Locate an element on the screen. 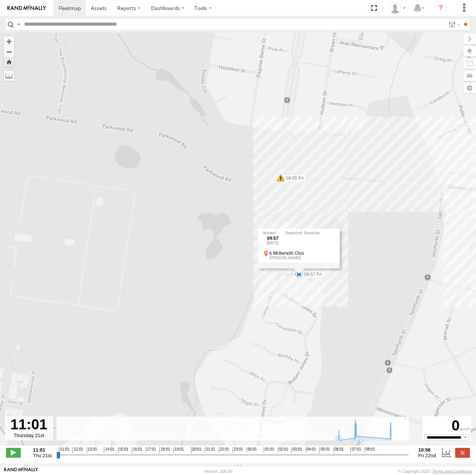  label: Play/Stop is located at coordinates (13, 453).